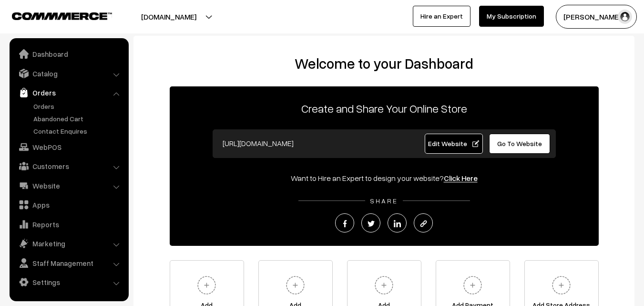 The width and height of the screenshot is (644, 306). What do you see at coordinates (69, 166) in the screenshot?
I see `a: Customers` at bounding box center [69, 166].